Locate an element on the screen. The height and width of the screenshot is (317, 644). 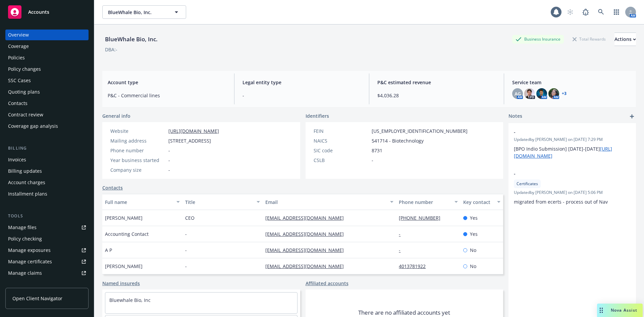
a: Policy changes is located at coordinates (47, 69).